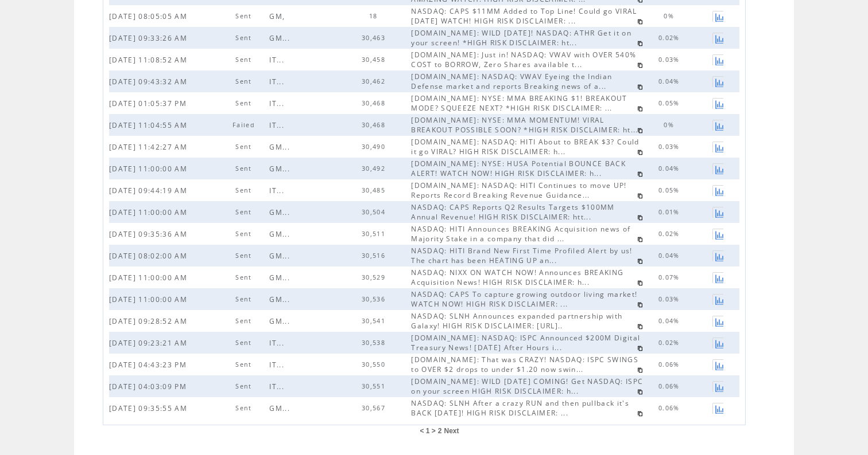 The height and width of the screenshot is (455, 868). Describe the element at coordinates (374, 277) in the screenshot. I see `span: 30,529` at that location.